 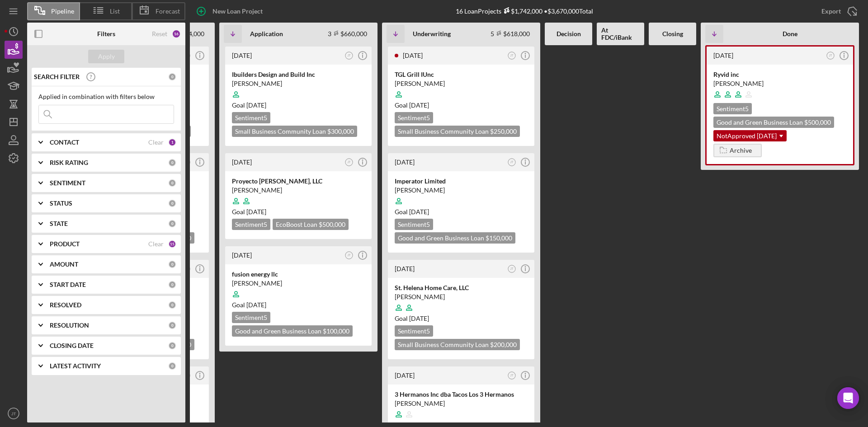 I want to click on div: Ibuilders Design and Build Inc, so click(x=298, y=75).